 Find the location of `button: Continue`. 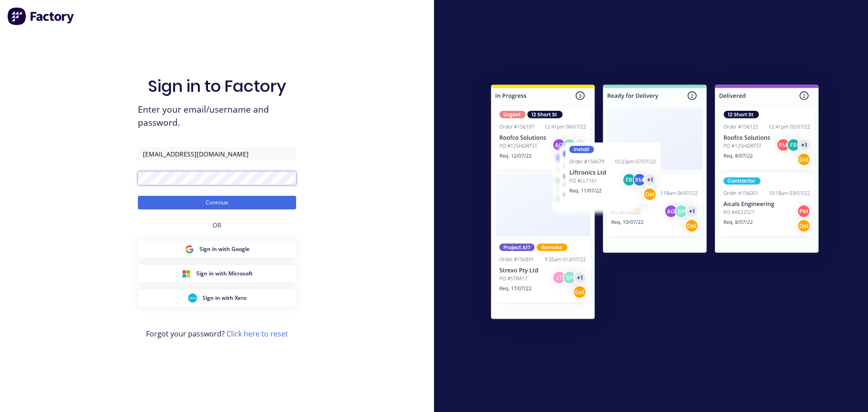

button: Continue is located at coordinates (217, 203).